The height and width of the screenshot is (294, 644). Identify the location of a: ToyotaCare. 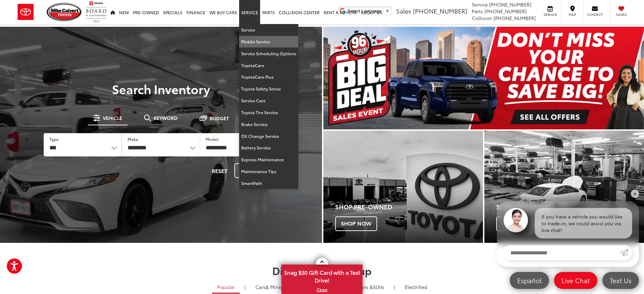
(269, 65).